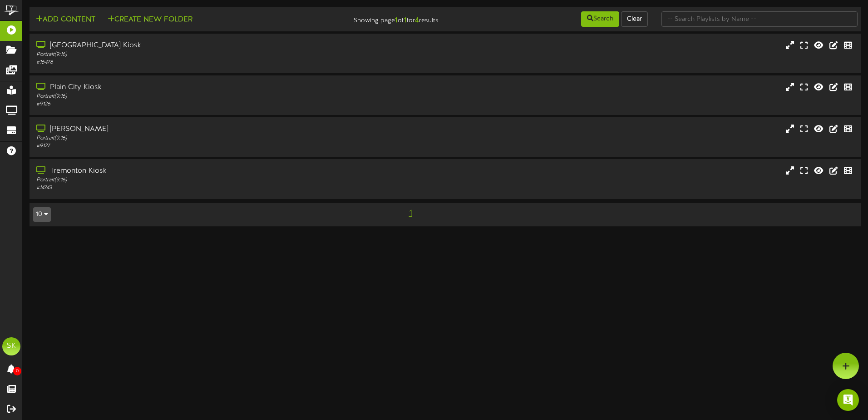 The height and width of the screenshot is (420, 868). Describe the element at coordinates (849, 400) in the screenshot. I see `div: Open Intercom Messenger` at that location.